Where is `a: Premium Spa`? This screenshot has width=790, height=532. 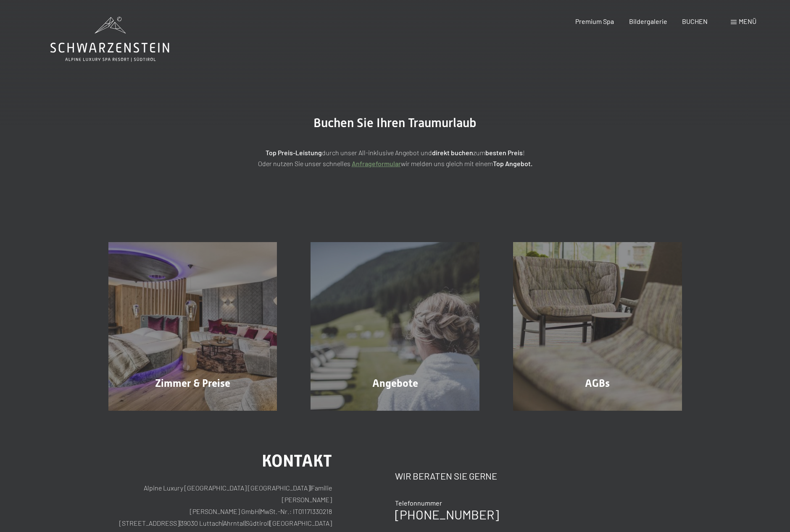
a: Premium Spa is located at coordinates (594, 21).